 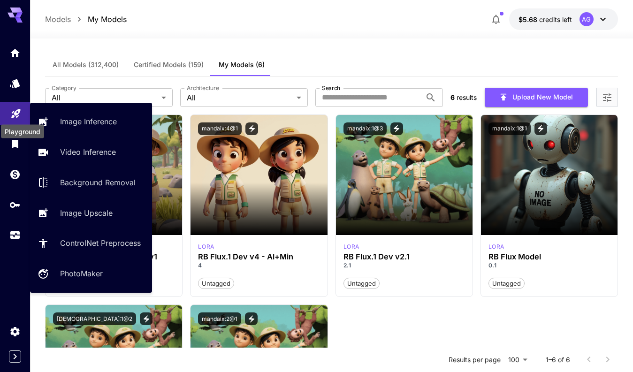 I want to click on span: Certified Models (159), so click(x=168, y=65).